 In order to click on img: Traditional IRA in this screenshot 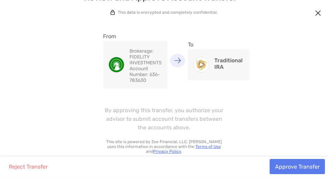, I will do `click(201, 65)`.